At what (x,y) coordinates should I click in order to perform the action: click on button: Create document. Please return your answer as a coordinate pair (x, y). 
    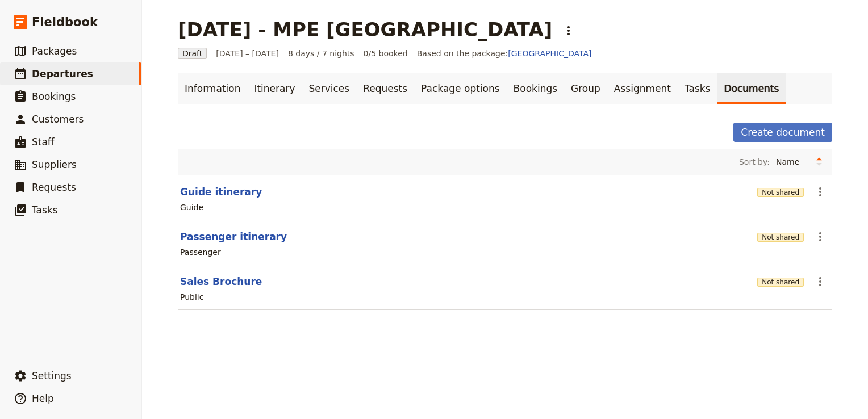
    Looking at the image, I should click on (783, 132).